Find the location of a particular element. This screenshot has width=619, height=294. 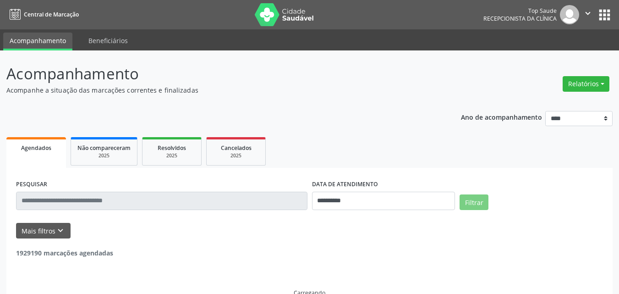

i: keyboard_arrow_down is located at coordinates (60, 230).